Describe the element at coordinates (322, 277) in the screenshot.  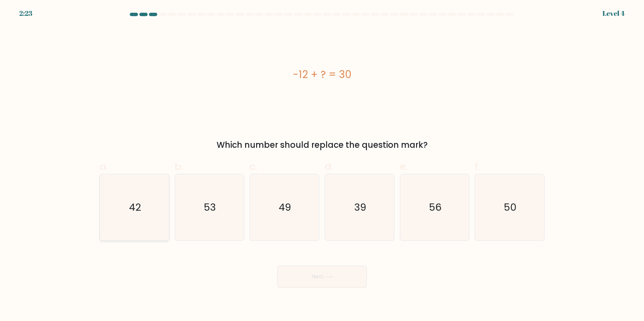
I see `button: Next` at that location.